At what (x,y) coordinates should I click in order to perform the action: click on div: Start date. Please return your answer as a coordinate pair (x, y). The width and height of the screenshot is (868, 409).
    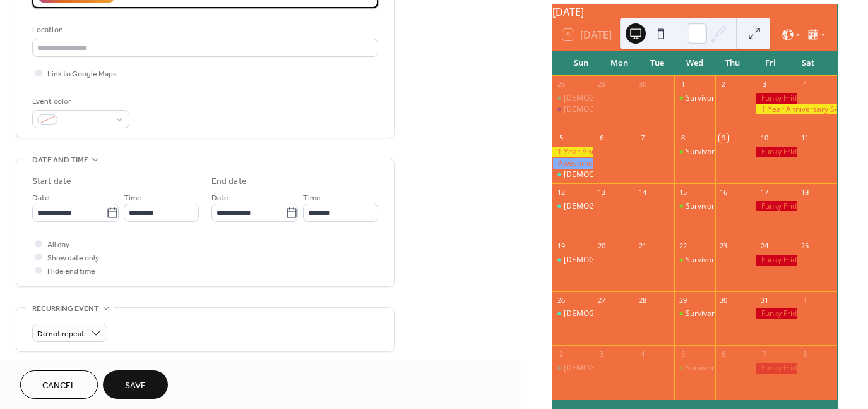
    Looking at the image, I should click on (52, 182).